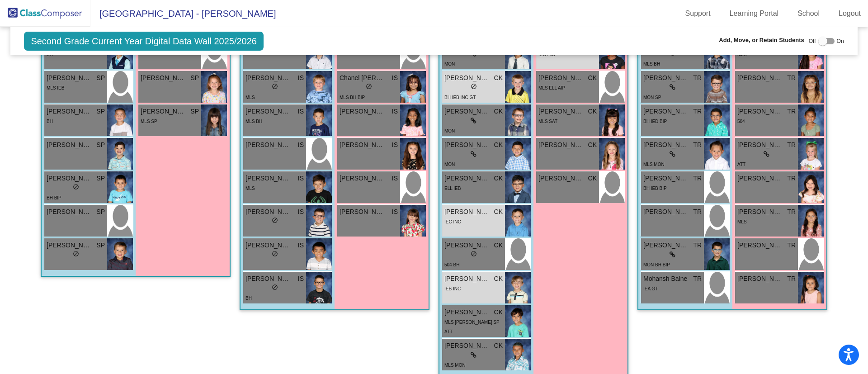 This screenshot has width=868, height=374. What do you see at coordinates (453, 289) in the screenshot?
I see `span: IEB INC` at bounding box center [453, 289].